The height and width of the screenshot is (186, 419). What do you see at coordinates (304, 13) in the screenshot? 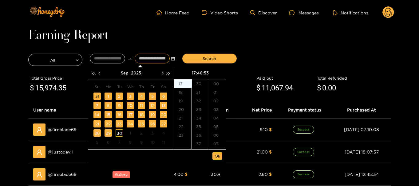
I see `div: Messages` at bounding box center [304, 13].